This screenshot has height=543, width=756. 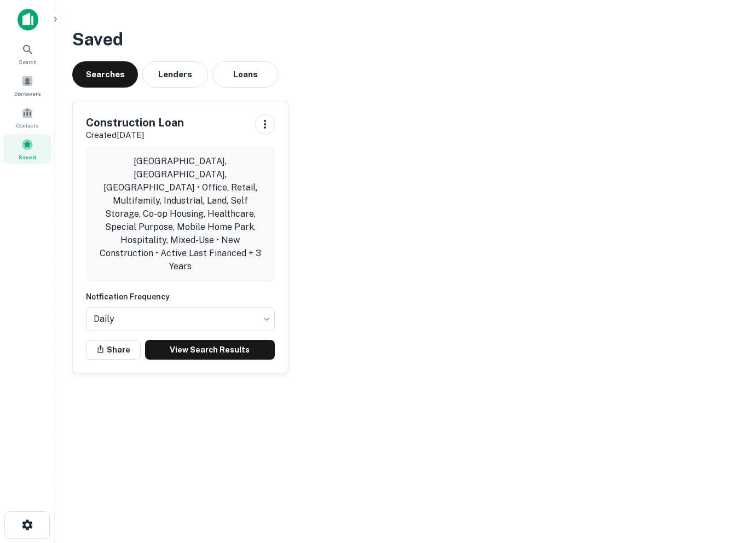 What do you see at coordinates (27, 117) in the screenshot?
I see `div: Contacts` at bounding box center [27, 117].